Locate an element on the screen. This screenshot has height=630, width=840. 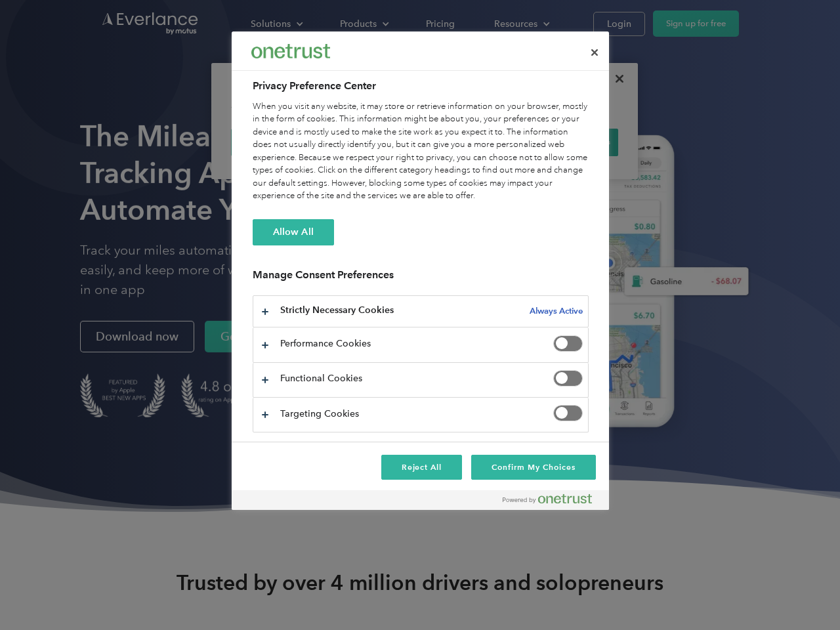
img: Powered by OneTrust Opens in a new Tab is located at coordinates (548, 499).